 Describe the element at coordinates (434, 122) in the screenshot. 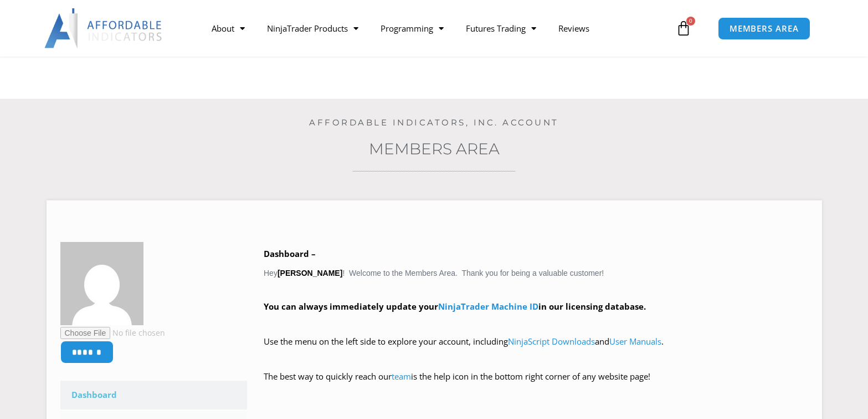

I see `a: Affordable Indicators, Inc. Account` at that location.